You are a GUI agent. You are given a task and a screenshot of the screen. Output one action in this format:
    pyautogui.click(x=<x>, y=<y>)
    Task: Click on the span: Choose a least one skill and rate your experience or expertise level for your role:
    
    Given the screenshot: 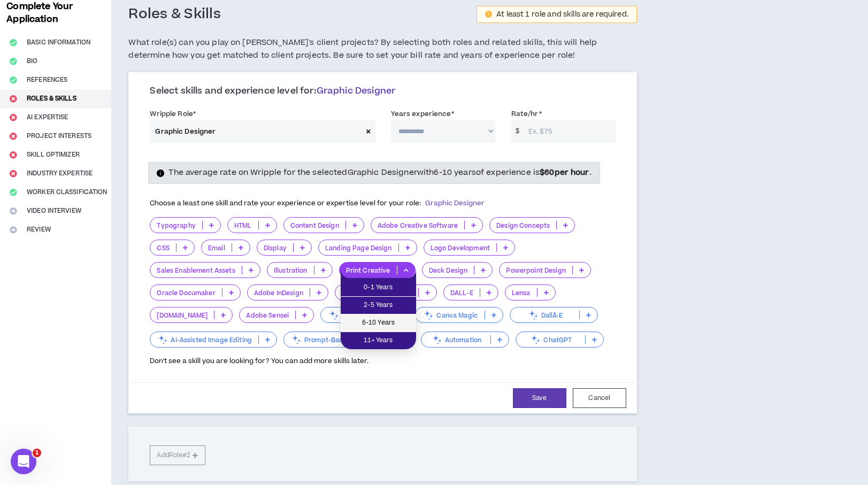 What is the action you would take?
    pyautogui.click(x=317, y=203)
    